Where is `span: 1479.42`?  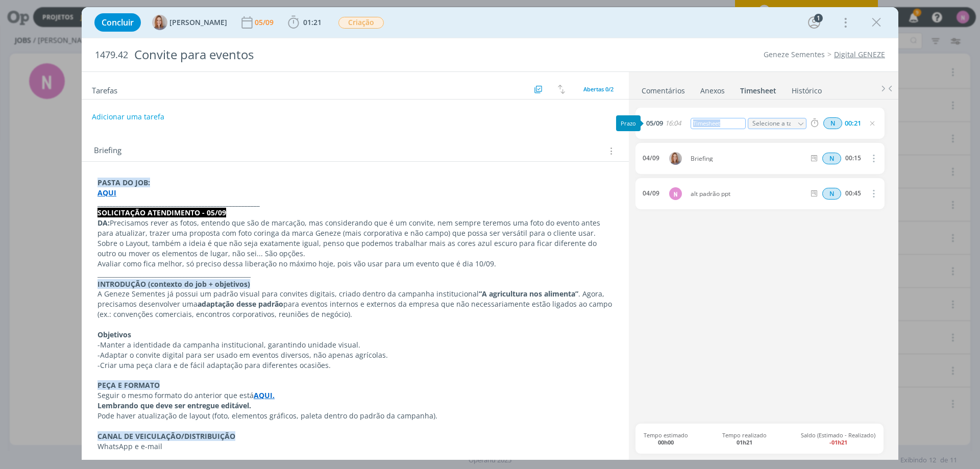 span: 1479.42 is located at coordinates (111, 55).